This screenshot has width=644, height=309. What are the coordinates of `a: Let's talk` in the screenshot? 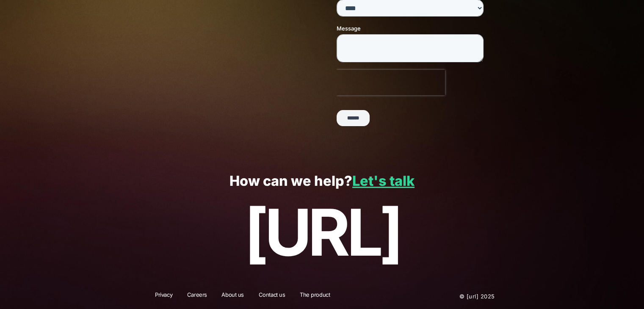 It's located at (383, 181).